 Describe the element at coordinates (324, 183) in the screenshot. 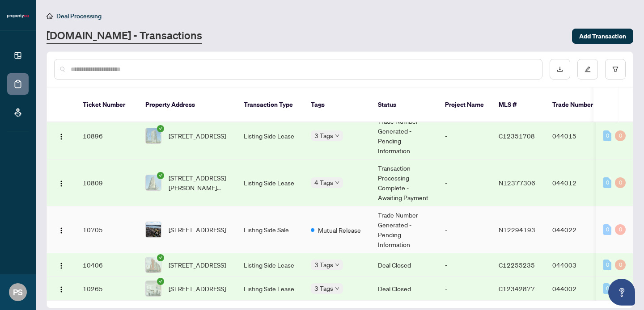

I see `span: 4 Tags` at that location.